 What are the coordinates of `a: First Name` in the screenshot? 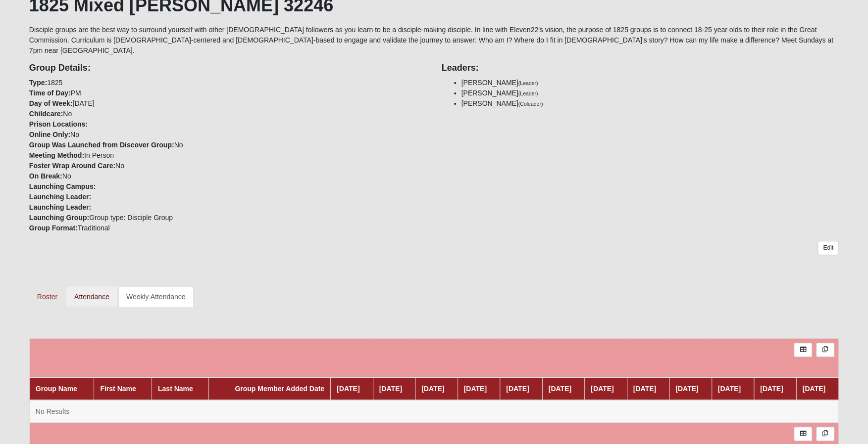 It's located at (117, 389).